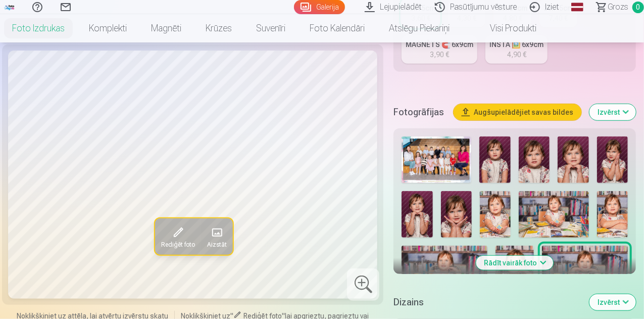 The width and height of the screenshot is (644, 319). Describe the element at coordinates (217, 245) in the screenshot. I see `span: Aizstāt` at that location.